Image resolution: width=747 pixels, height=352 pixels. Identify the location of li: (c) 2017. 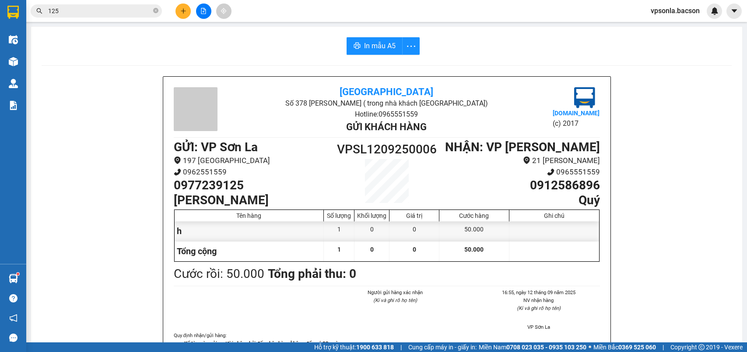
(576, 123).